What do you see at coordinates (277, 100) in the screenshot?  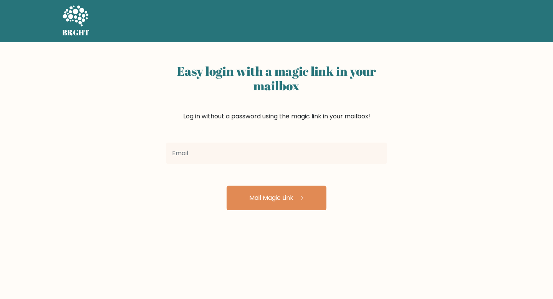 I see `div: Log in without a password using the magic link in your mailbox!` at bounding box center [277, 100].